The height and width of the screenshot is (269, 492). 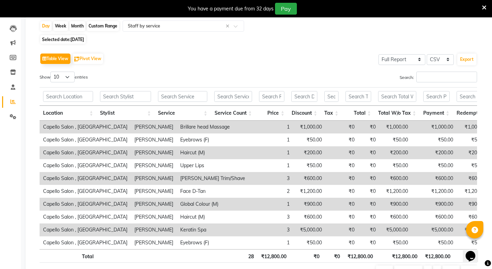 I want to click on button: Table View, so click(x=55, y=59).